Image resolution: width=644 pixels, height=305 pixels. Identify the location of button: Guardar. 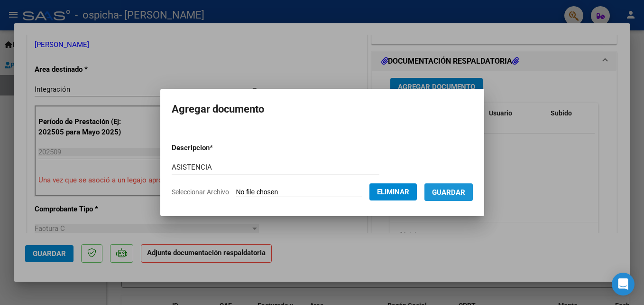
(448, 192).